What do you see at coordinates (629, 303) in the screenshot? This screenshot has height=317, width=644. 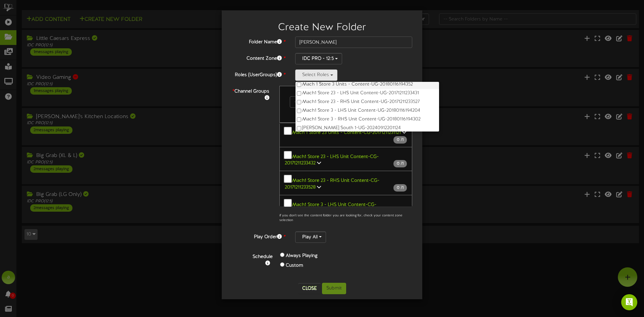 I see `div: Open Intercom Messenger` at bounding box center [629, 303].